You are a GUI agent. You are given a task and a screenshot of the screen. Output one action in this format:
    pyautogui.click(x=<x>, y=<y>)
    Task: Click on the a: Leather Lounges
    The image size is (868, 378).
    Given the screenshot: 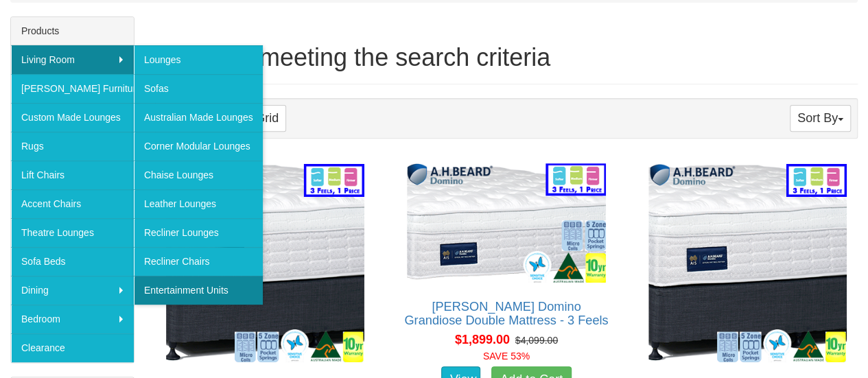 What is the action you would take?
    pyautogui.click(x=198, y=203)
    